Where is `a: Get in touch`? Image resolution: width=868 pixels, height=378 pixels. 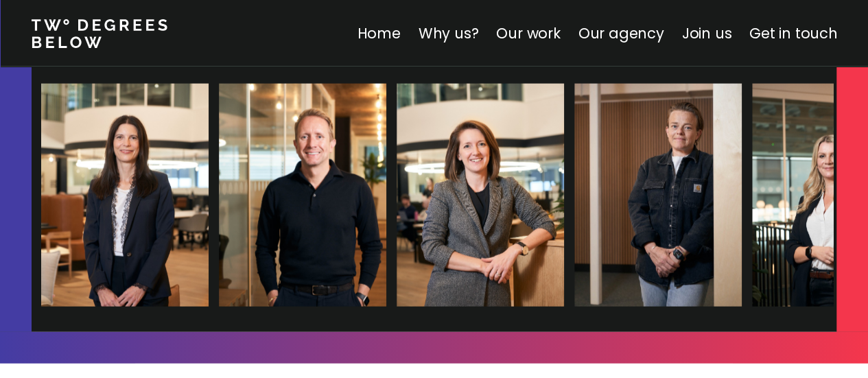 a: Get in touch is located at coordinates (792, 33).